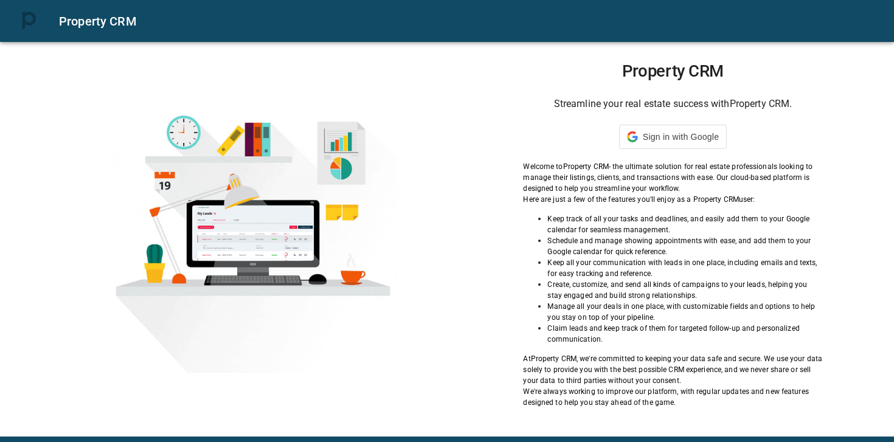  Describe the element at coordinates (469, 21) in the screenshot. I see `div: Property CRM` at that location.